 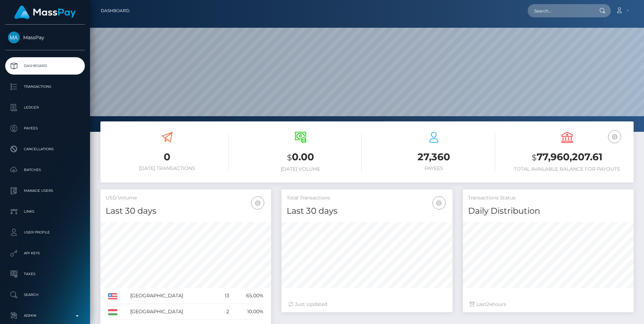 I want to click on td: 2, so click(x=225, y=312).